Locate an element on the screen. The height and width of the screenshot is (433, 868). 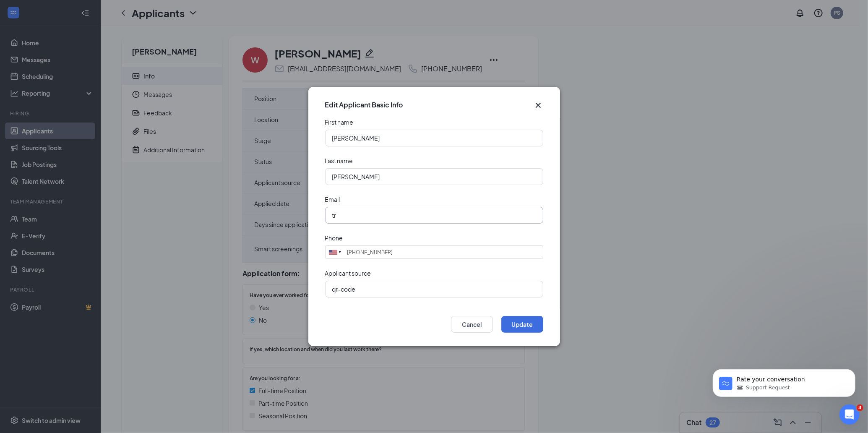
div: Last name is located at coordinates (339, 161).